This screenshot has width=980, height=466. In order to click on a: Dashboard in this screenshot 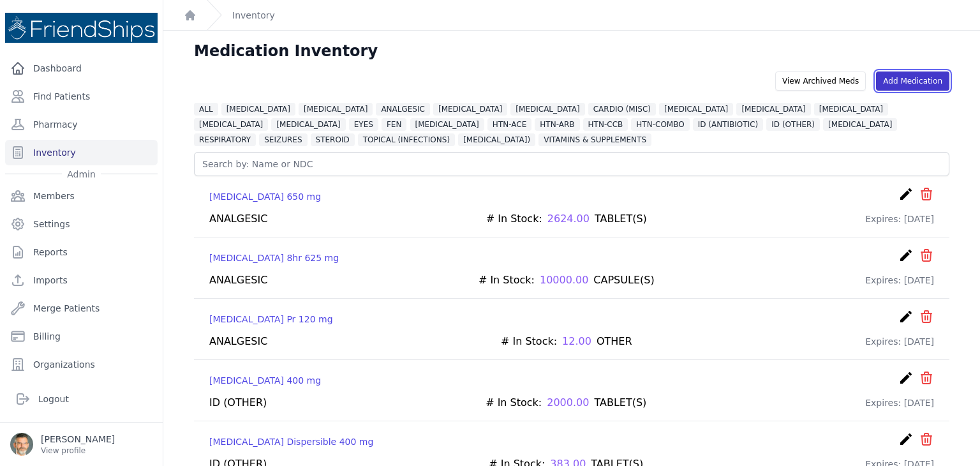, I will do `click(81, 69)`.